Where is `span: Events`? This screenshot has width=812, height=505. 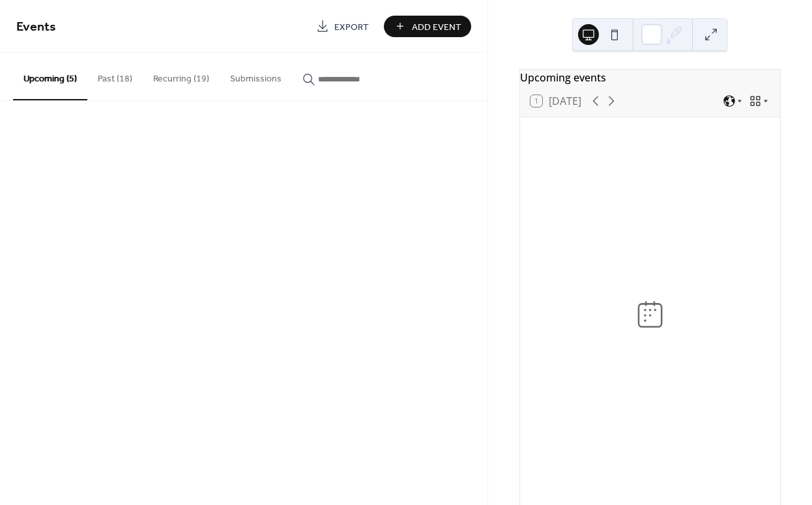 span: Events is located at coordinates (36, 27).